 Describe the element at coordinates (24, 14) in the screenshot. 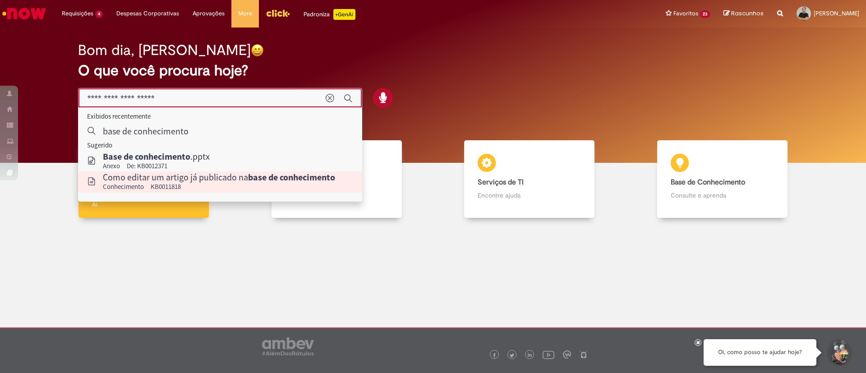

I see `img: ServiceNow` at that location.